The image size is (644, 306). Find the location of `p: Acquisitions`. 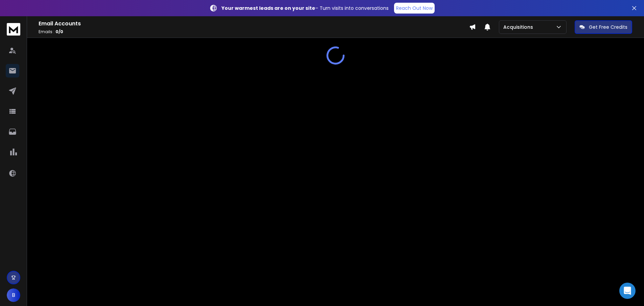

p: Acquisitions is located at coordinates (520, 27).